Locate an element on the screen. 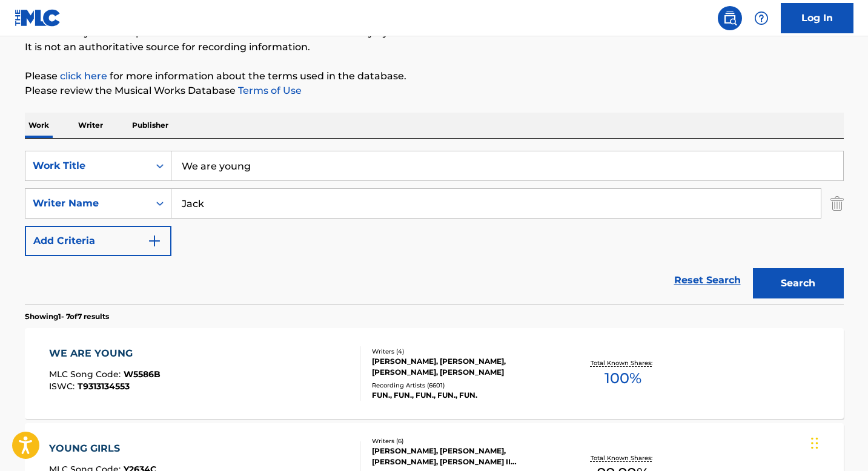  a: Reset Search is located at coordinates (707, 280).